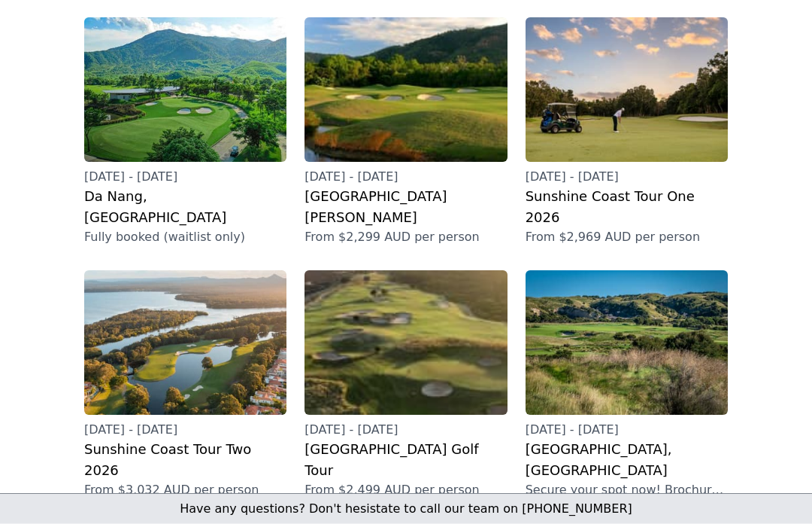  What do you see at coordinates (627, 208) in the screenshot?
I see `h2: Sunshine Coast Tour One 2026` at bounding box center [627, 208].